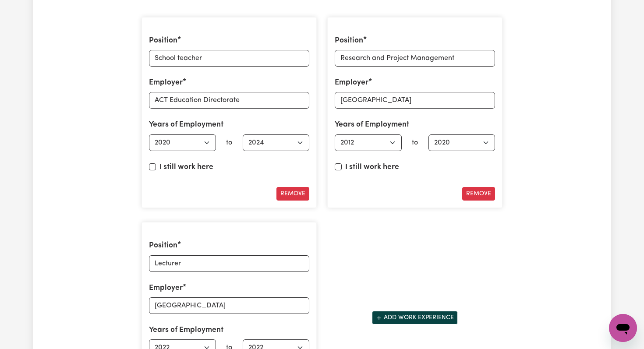 The height and width of the screenshot is (349, 644). What do you see at coordinates (415, 318) in the screenshot?
I see `button: Add another work experience` at bounding box center [415, 318].